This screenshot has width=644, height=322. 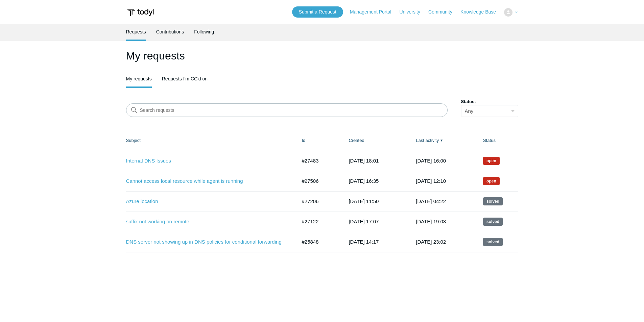 I want to click on a: Submit a Request, so click(x=318, y=12).